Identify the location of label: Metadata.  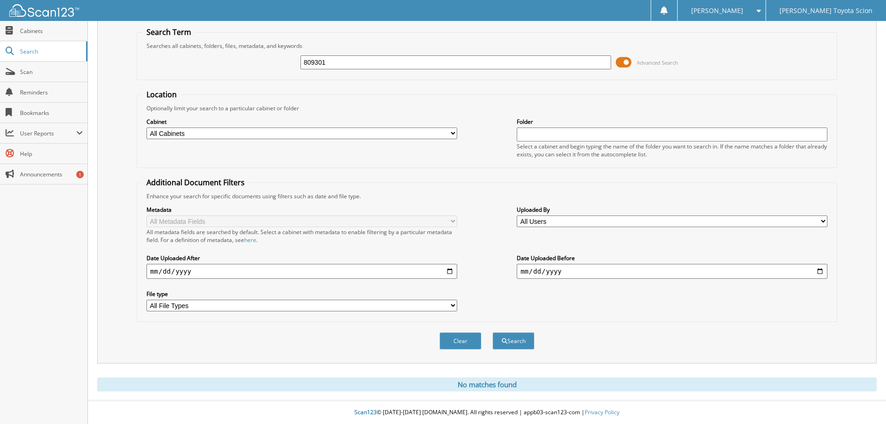
(302, 209).